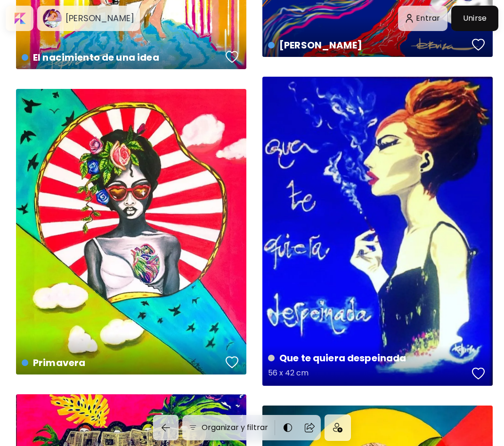 The height and width of the screenshot is (446, 504). I want to click on a: Unirse, so click(475, 19).